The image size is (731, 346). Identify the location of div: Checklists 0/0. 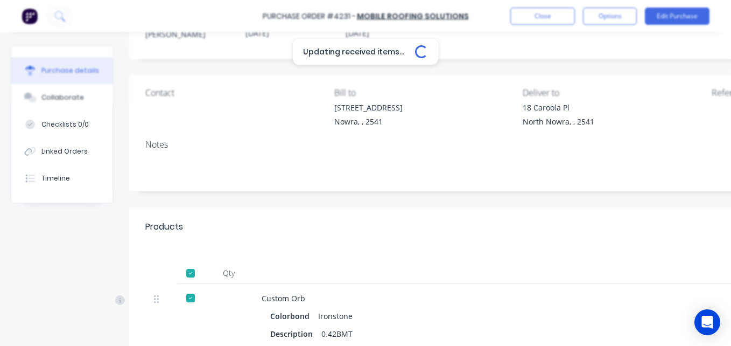
(65, 124).